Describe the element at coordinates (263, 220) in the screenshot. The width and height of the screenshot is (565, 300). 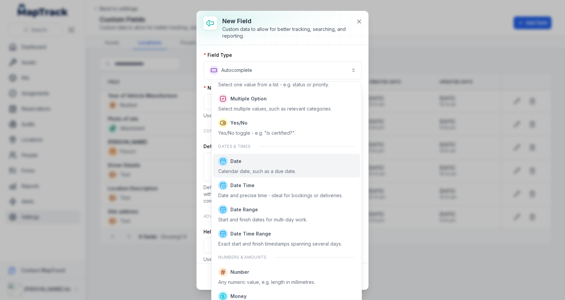
I see `div: Start and finish dates for multi-day work.` at that location.